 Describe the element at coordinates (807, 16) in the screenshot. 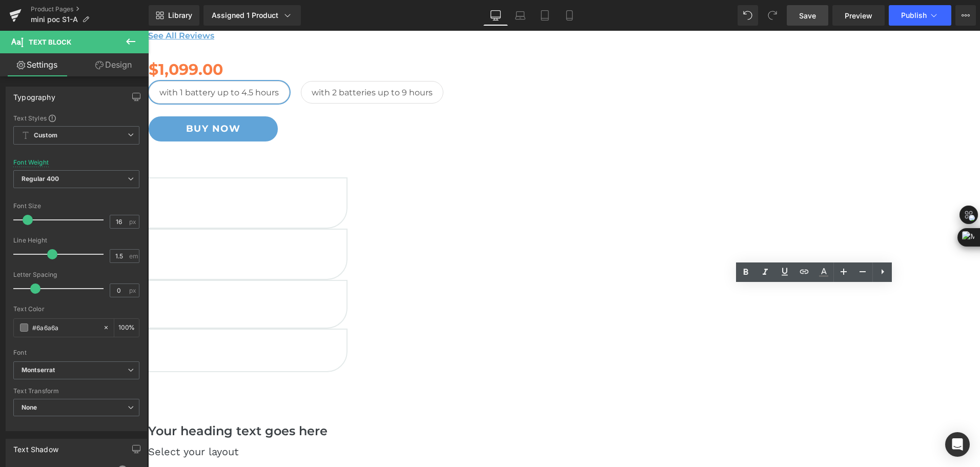

I see `span: Save` at that location.